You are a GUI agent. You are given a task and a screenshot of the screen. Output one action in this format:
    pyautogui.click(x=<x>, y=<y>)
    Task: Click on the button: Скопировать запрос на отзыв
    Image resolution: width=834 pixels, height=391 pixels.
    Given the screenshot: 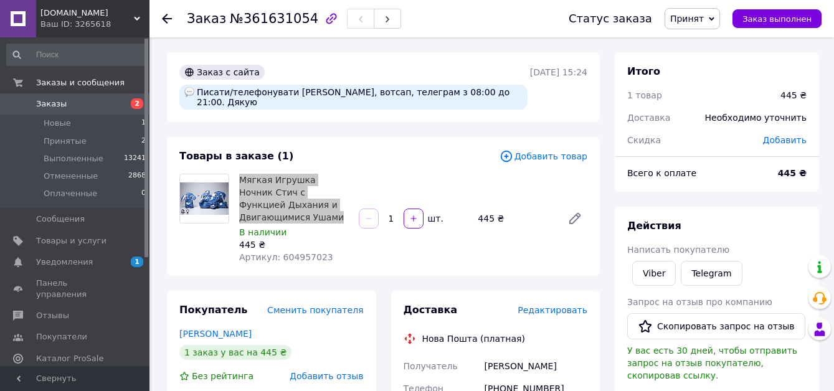 What is the action you would take?
    pyautogui.click(x=716, y=326)
    